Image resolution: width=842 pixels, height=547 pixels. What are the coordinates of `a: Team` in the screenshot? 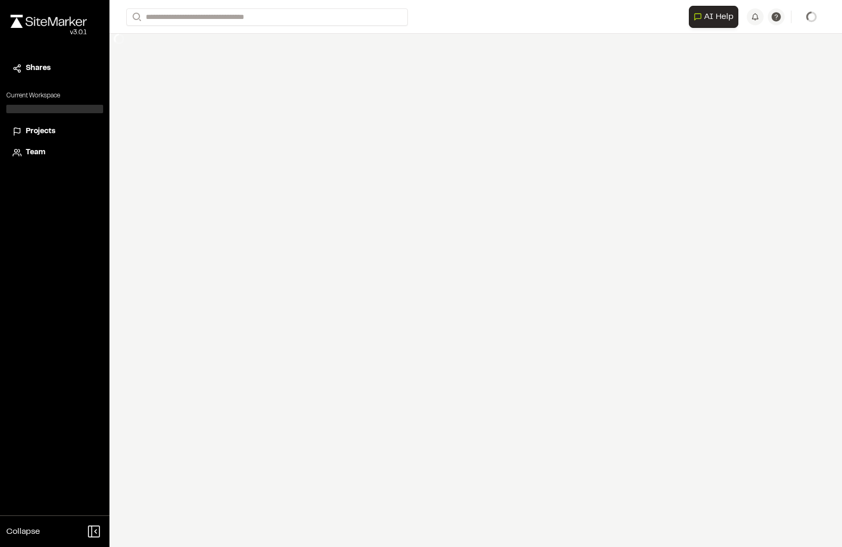 It's located at (55, 153).